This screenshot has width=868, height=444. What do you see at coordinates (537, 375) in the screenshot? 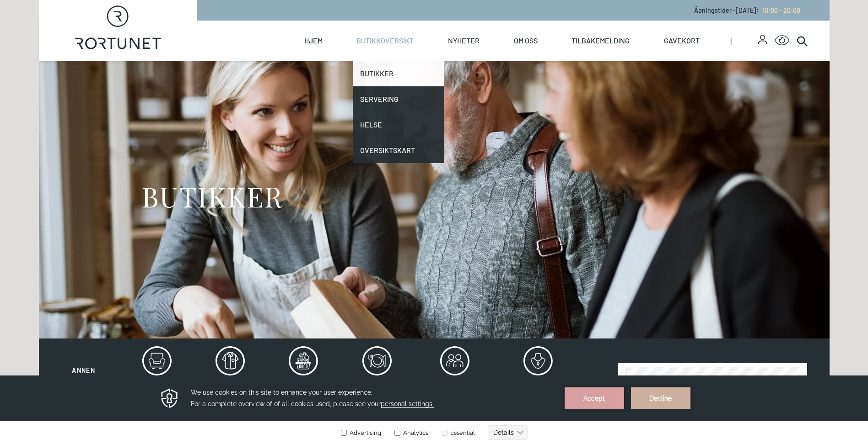
I see `button: Spesialbutikker` at bounding box center [537, 375].